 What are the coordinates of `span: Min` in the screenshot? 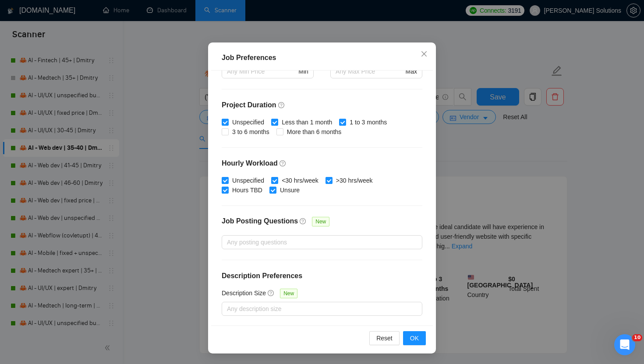 It's located at (303, 71).